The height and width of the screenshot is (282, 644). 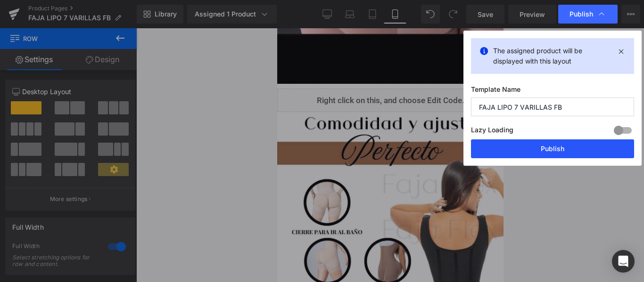 What do you see at coordinates (492, 131) in the screenshot?
I see `label: Lazy Loading` at bounding box center [492, 131].